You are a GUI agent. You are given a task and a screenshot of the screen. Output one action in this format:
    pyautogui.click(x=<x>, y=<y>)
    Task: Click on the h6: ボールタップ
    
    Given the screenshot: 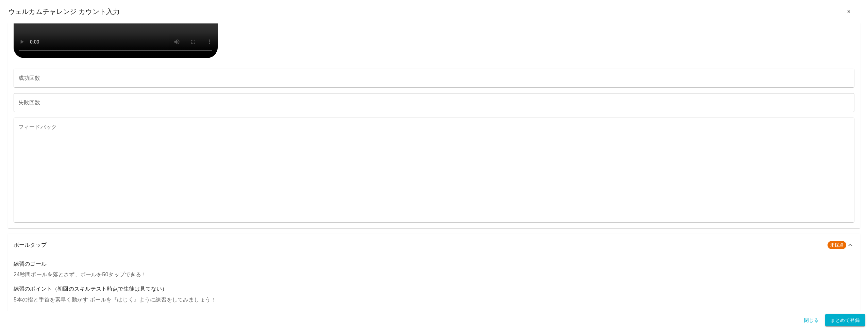 What is the action you would take?
    pyautogui.click(x=418, y=245)
    